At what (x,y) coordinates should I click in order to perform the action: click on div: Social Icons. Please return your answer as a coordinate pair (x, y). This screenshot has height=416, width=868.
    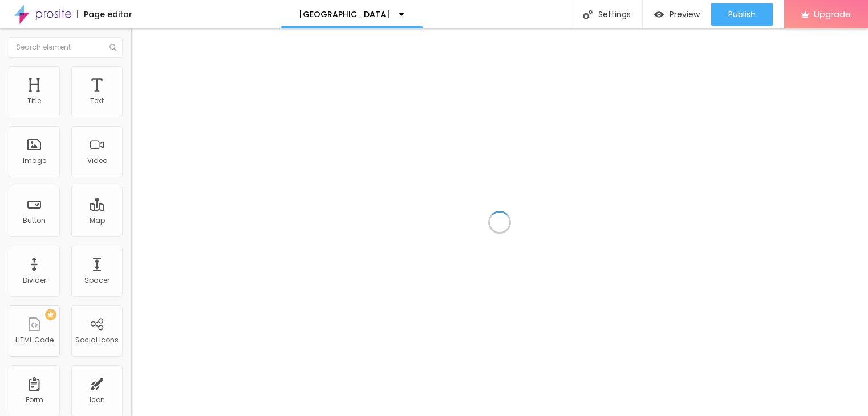
    Looking at the image, I should click on (97, 340).